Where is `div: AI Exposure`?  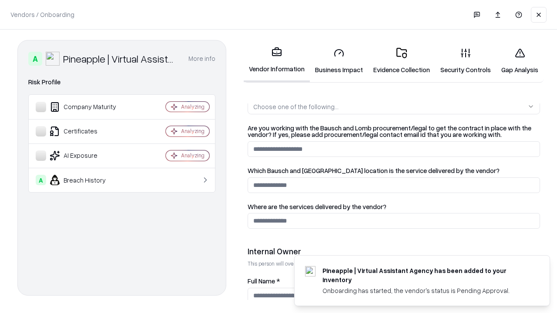
div: AI Exposure is located at coordinates (87, 156).